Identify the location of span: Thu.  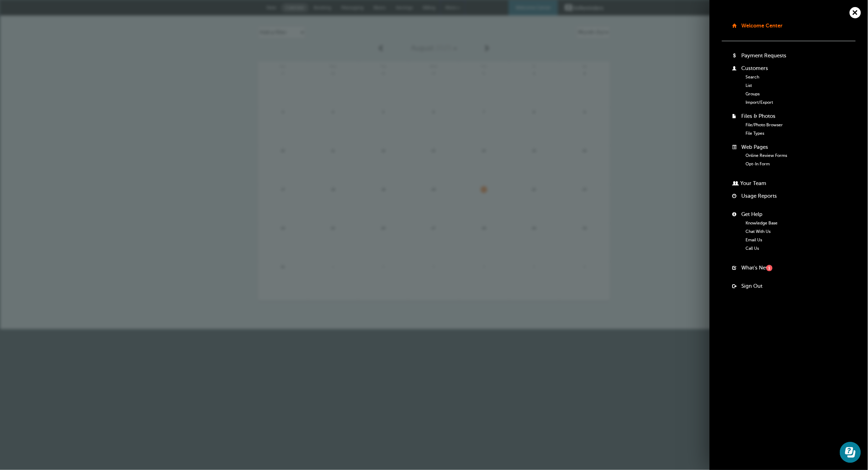
(484, 65).